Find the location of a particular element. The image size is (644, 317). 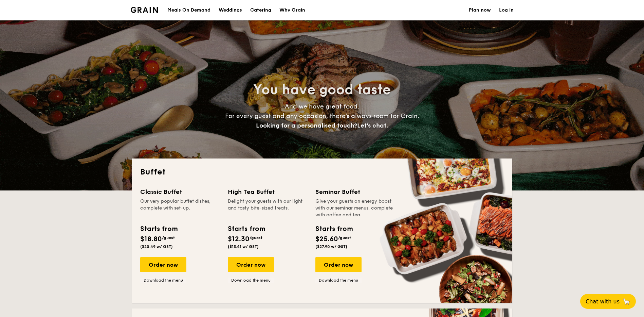

div: High Tea Buffet is located at coordinates (267, 192).